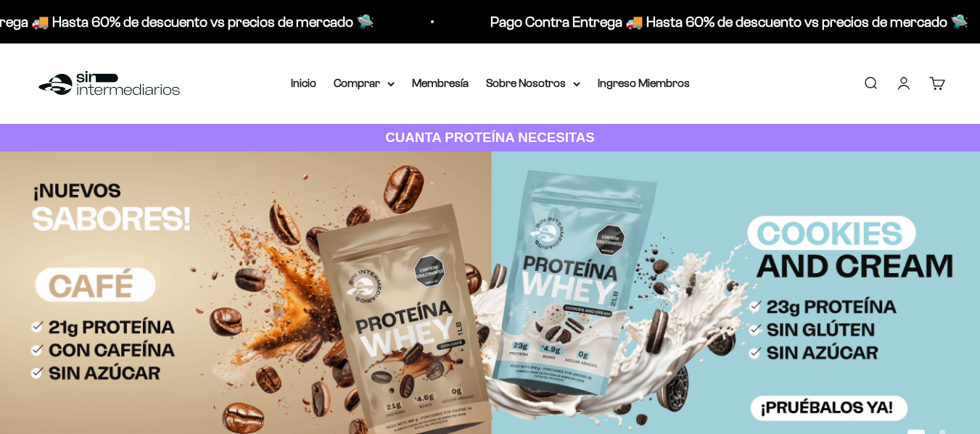 The width and height of the screenshot is (980, 434). I want to click on a: Membresía, so click(440, 83).